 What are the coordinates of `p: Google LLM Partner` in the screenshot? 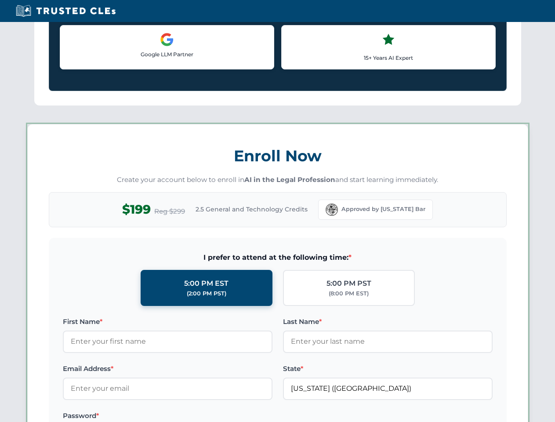 It's located at (167, 54).